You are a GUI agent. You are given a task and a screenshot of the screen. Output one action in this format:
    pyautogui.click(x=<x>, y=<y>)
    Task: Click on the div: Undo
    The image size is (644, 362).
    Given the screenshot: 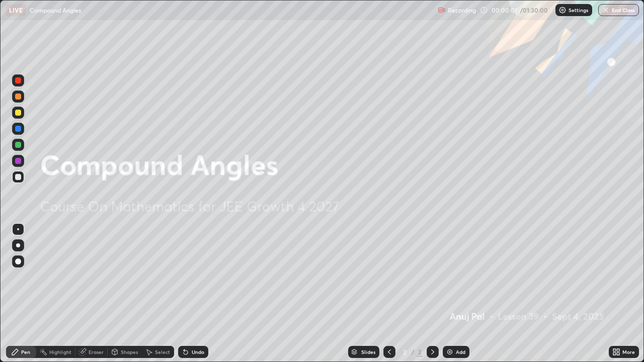 What is the action you would take?
    pyautogui.click(x=198, y=352)
    